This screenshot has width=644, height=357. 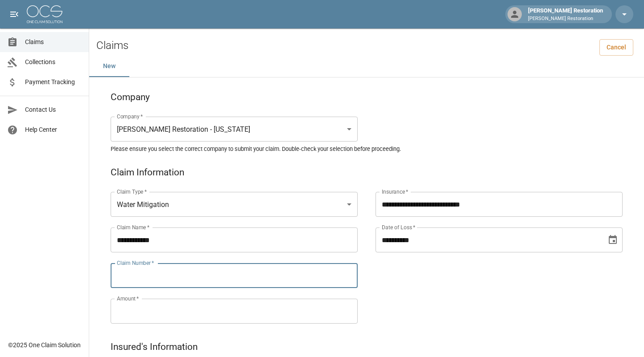 What do you see at coordinates (234, 204) in the screenshot?
I see `div: Water Mitigation` at bounding box center [234, 204].